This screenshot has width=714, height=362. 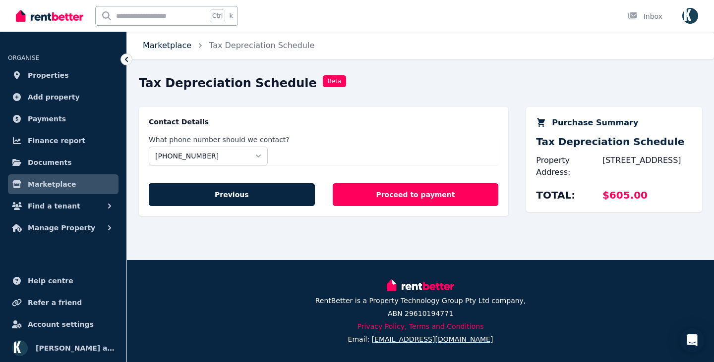 What do you see at coordinates (645, 16) in the screenshot?
I see `div: Inbox` at bounding box center [645, 16].